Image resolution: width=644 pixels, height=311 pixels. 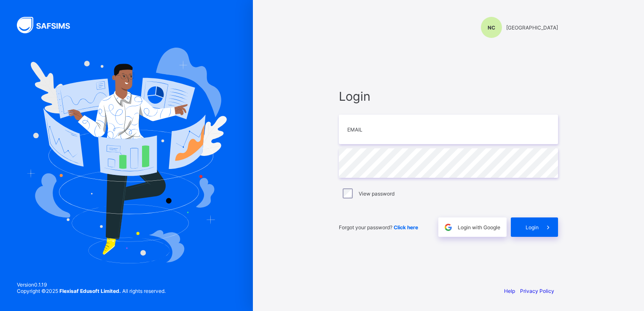 What do you see at coordinates (126, 156) in the screenshot?
I see `img: Hero Image` at bounding box center [126, 156].